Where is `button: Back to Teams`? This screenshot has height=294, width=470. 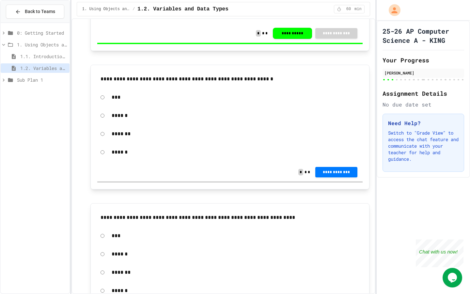 button: Back to Teams is located at coordinates (35, 11).